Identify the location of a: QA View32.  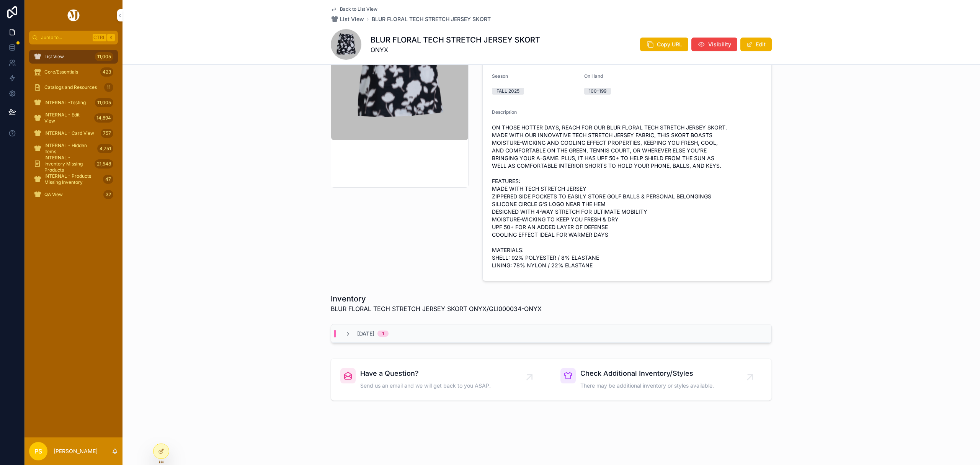
(73, 194).